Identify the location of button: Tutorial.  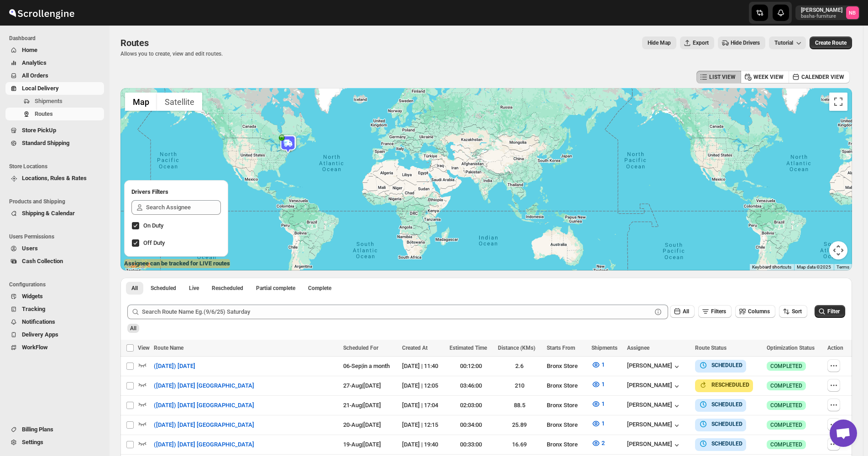
(787, 43).